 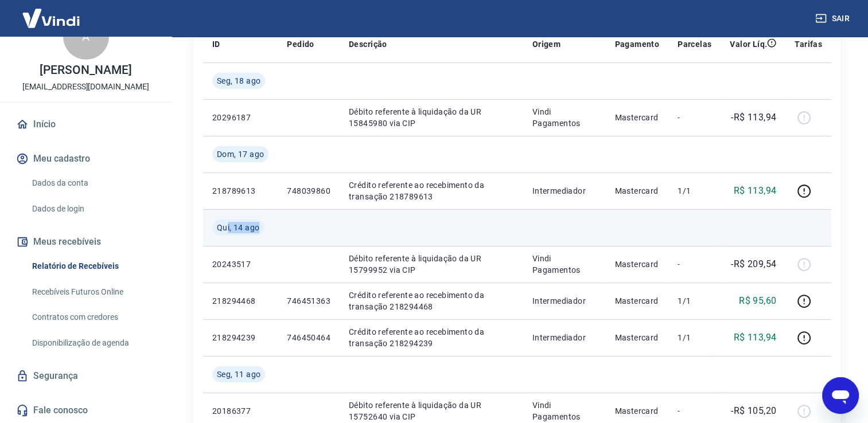 What do you see at coordinates (86, 159) in the screenshot?
I see `button: Meu cadastro` at bounding box center [86, 159].